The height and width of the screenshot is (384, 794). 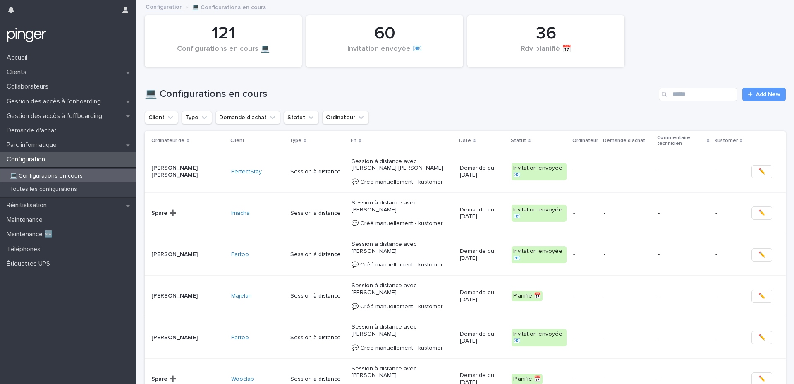 What do you see at coordinates (26, 219) in the screenshot?
I see `p: Maintenance` at bounding box center [26, 219].